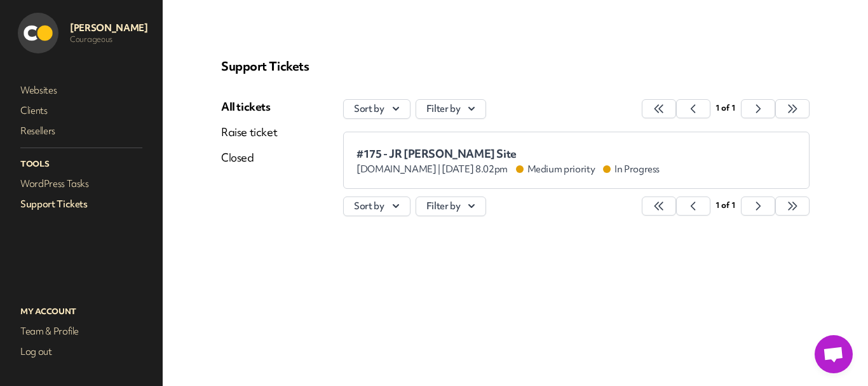 Image resolution: width=868 pixels, height=386 pixels. Describe the element at coordinates (81, 331) in the screenshot. I see `a: Team & Profile` at that location.